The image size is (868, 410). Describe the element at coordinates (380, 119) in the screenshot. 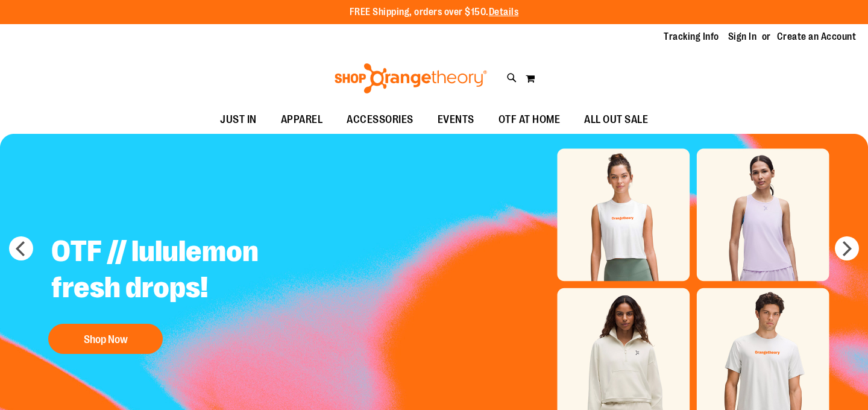

I see `span: ACCESSORIES` at that location.